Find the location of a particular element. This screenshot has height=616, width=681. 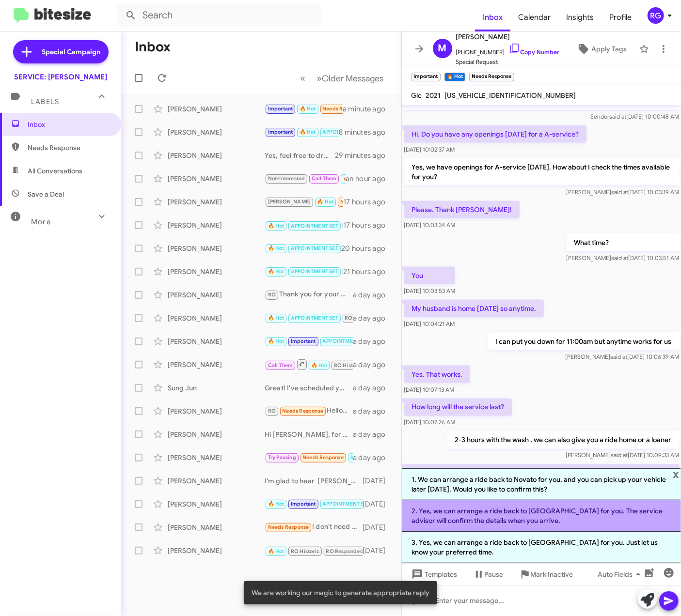

p: You is located at coordinates (430, 276).